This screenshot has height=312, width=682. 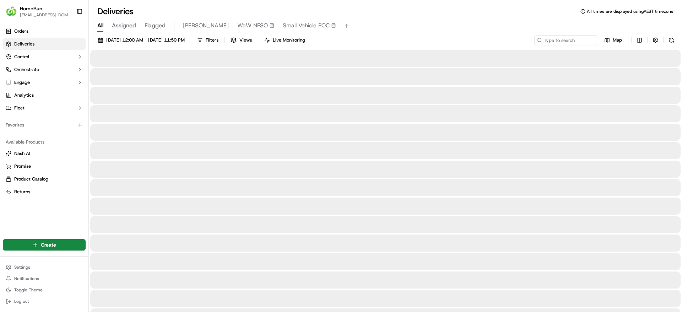 What do you see at coordinates (155, 26) in the screenshot?
I see `span: Flagged` at bounding box center [155, 26].